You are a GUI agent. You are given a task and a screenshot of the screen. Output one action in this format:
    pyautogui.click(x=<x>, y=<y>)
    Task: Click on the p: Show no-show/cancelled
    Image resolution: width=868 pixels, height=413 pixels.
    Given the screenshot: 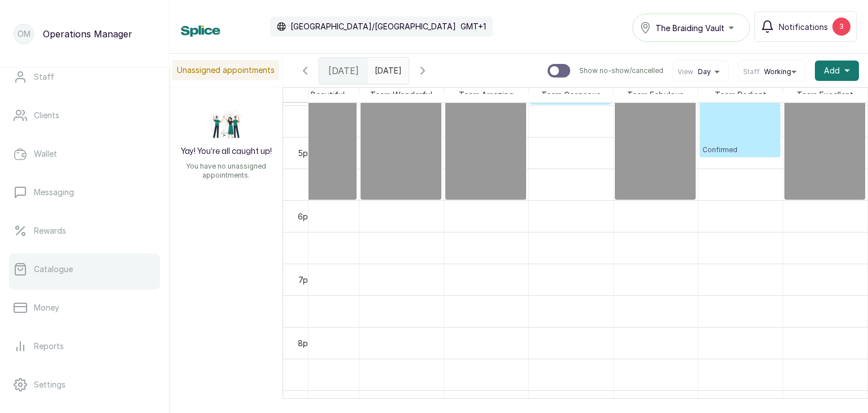 What is the action you would take?
    pyautogui.click(x=621, y=71)
    